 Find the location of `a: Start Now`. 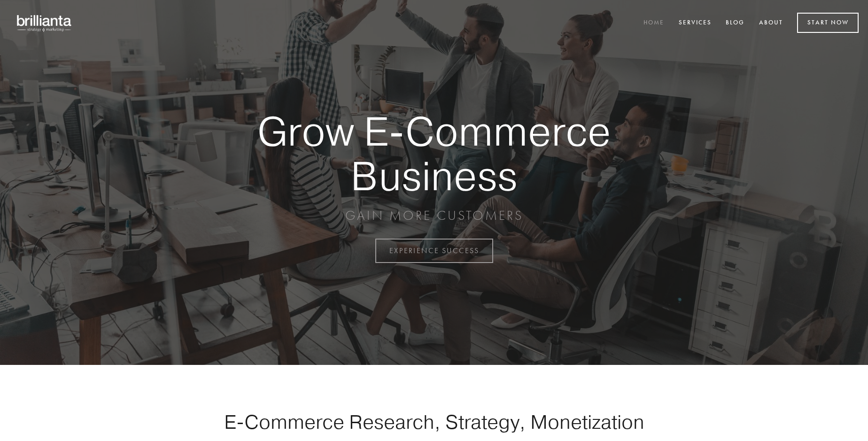

a: Start Now is located at coordinates (828, 22).